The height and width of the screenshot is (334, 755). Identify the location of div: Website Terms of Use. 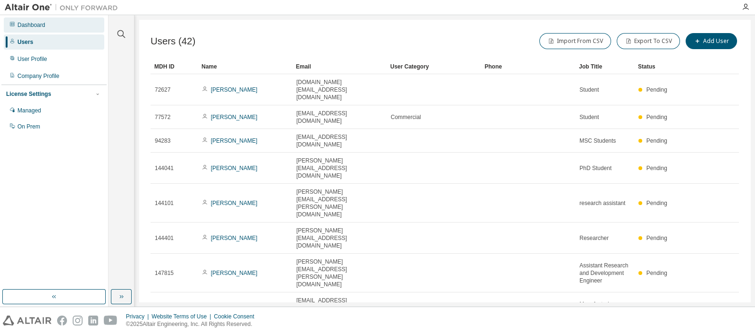
(183, 316).